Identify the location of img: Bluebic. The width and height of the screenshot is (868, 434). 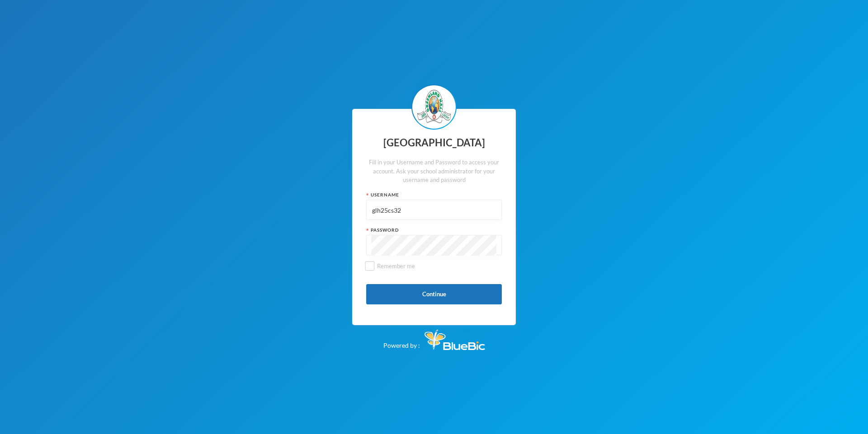
(455, 340).